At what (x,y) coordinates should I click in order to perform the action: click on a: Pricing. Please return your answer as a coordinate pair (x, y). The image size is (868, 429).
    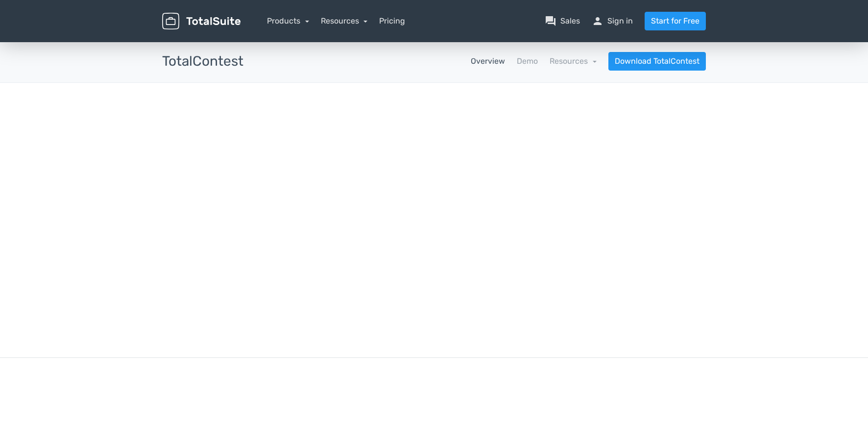
    Looking at the image, I should click on (392, 21).